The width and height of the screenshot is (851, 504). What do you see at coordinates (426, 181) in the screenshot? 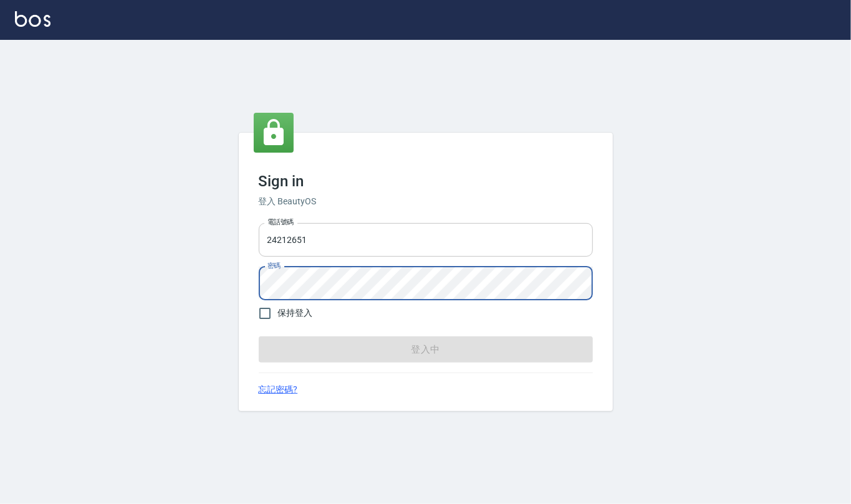
I see `h3: Sign in` at bounding box center [426, 181].